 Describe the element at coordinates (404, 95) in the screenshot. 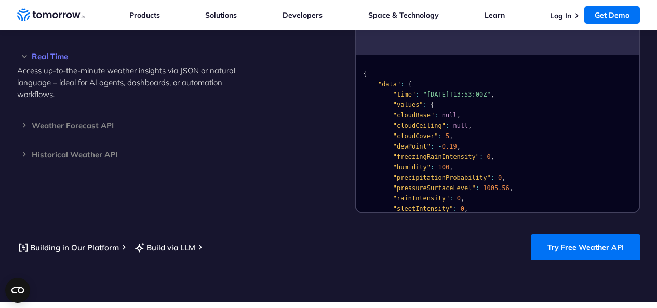

I see `span: "time"` at that location.